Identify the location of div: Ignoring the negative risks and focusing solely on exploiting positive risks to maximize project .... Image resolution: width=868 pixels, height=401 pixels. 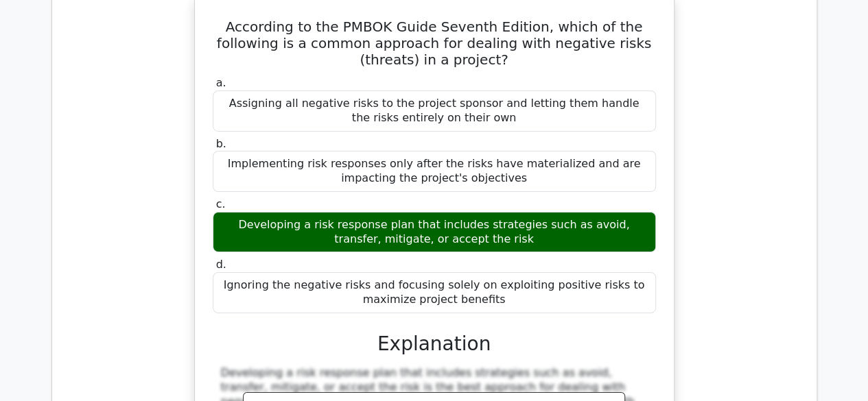
(434, 293).